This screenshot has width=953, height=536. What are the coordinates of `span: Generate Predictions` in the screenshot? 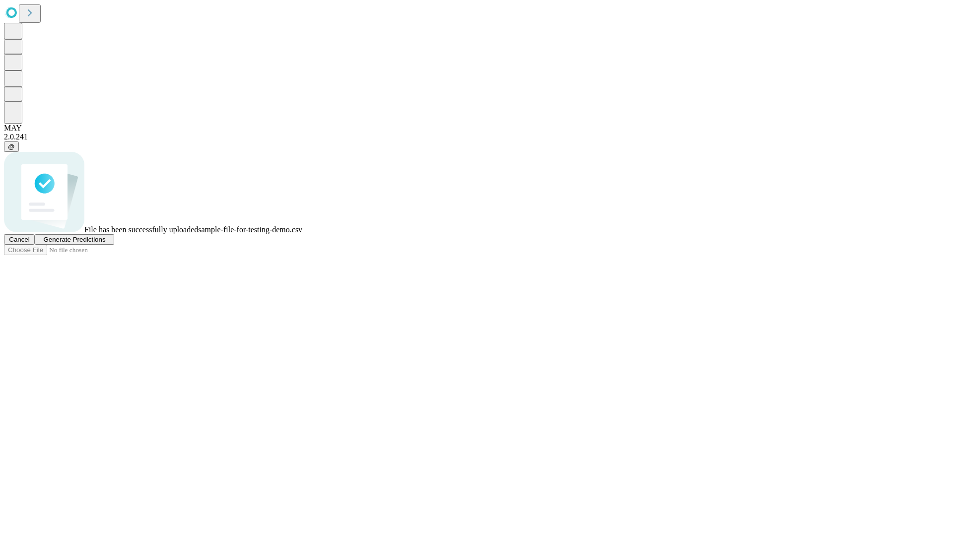 It's located at (74, 239).